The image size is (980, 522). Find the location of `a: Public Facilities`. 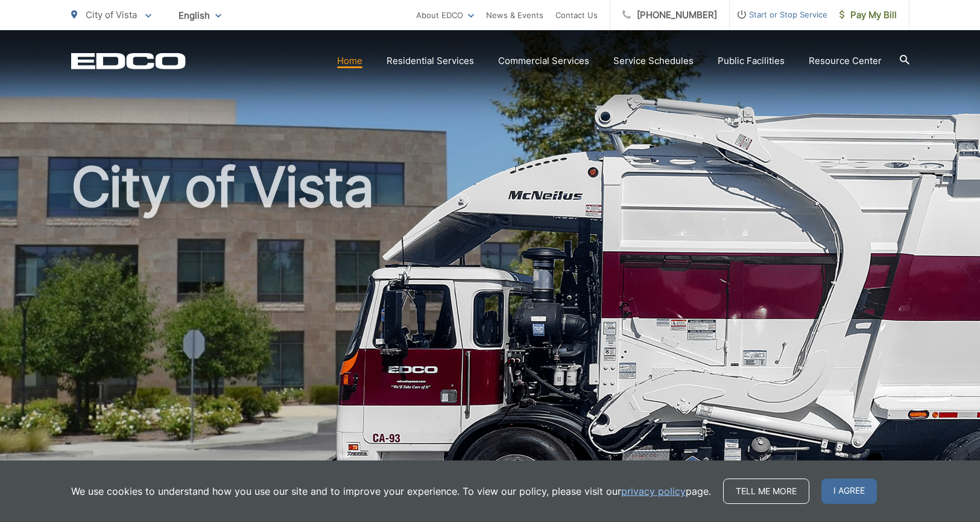

a: Public Facilities is located at coordinates (751, 61).